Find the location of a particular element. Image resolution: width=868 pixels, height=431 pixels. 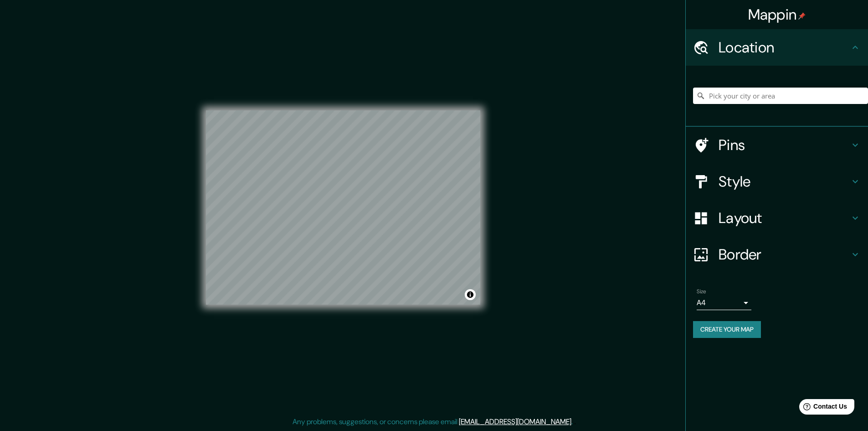

label: Size is located at coordinates (701, 292).